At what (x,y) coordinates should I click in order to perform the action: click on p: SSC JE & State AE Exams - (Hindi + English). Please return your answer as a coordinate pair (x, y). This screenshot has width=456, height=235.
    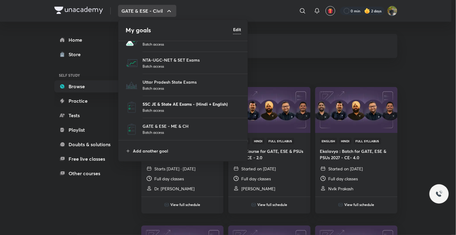
    Looking at the image, I should click on (192, 104).